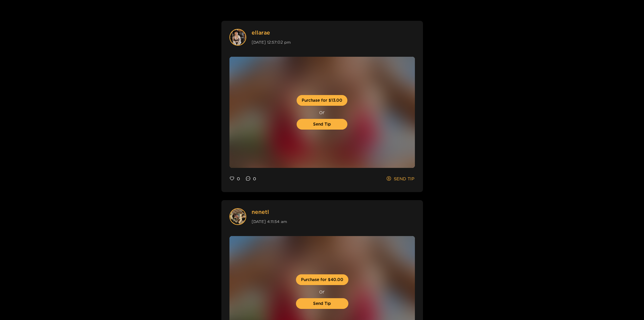 The image size is (644, 320). Describe the element at coordinates (235, 179) in the screenshot. I see `button: heart0` at that location.